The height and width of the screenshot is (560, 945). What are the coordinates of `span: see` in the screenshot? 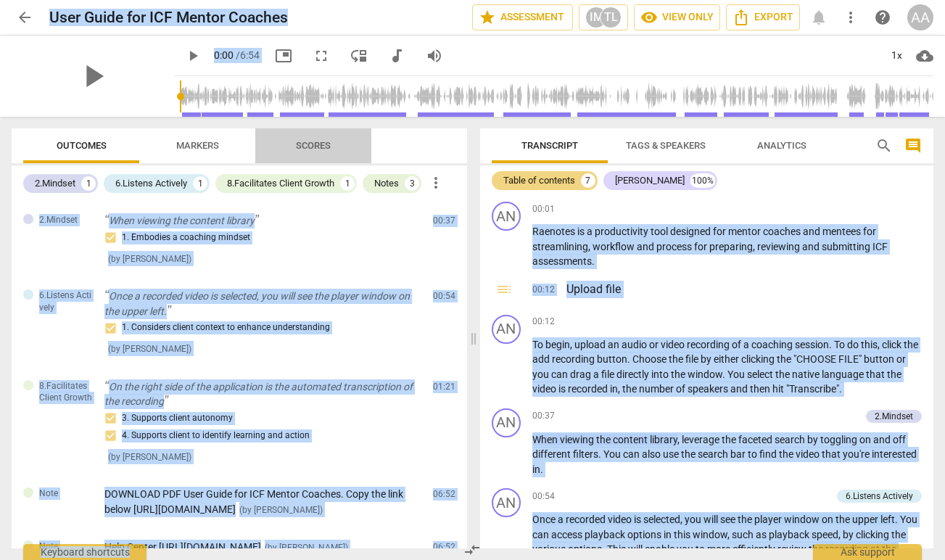 It's located at (729, 519).